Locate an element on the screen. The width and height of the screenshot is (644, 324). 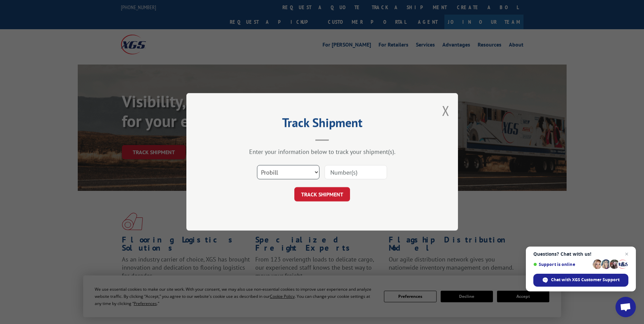
span: Questions? Chat with us! is located at coordinates (581, 254).